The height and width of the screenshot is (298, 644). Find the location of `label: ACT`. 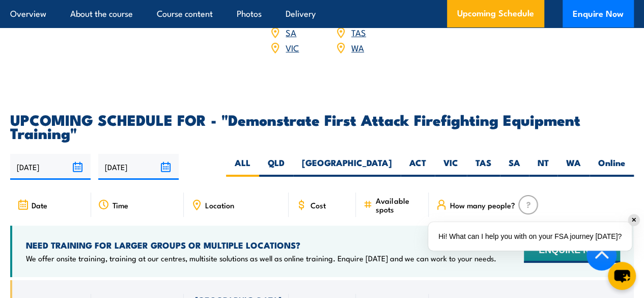

label: ACT is located at coordinates (418, 167).